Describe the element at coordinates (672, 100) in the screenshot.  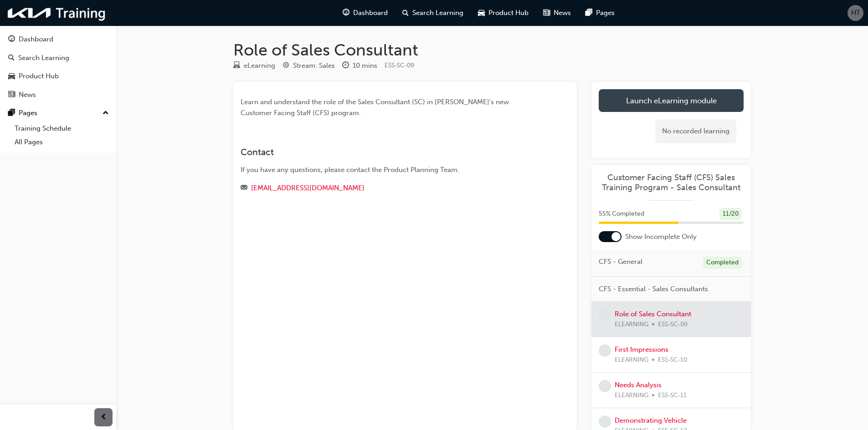
I see `a: Launch eLearning module` at that location.